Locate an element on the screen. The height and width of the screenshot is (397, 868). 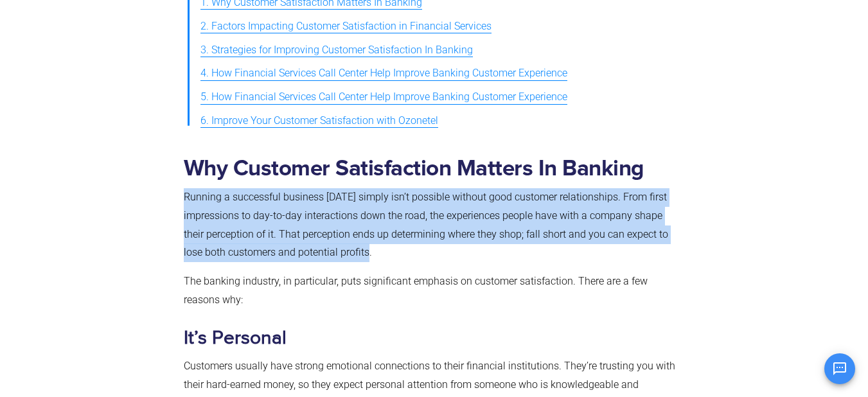
span: 4. How Financial Services Call Center Help Improve Banking Customer Experience is located at coordinates (383, 73).